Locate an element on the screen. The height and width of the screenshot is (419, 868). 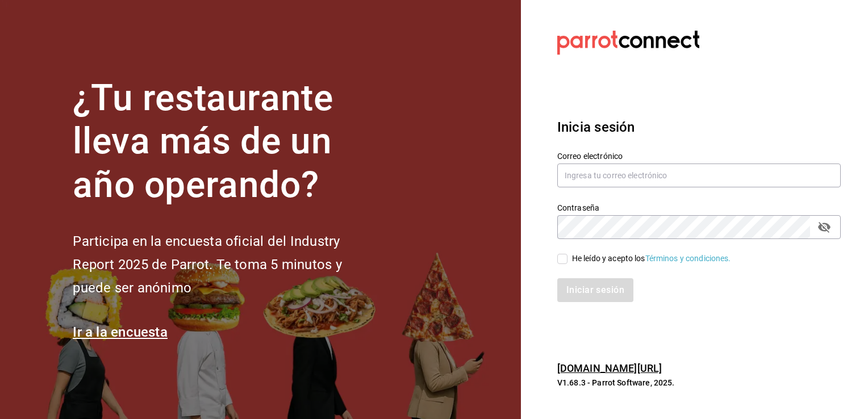
a: Ir a la encuesta is located at coordinates (120, 332).